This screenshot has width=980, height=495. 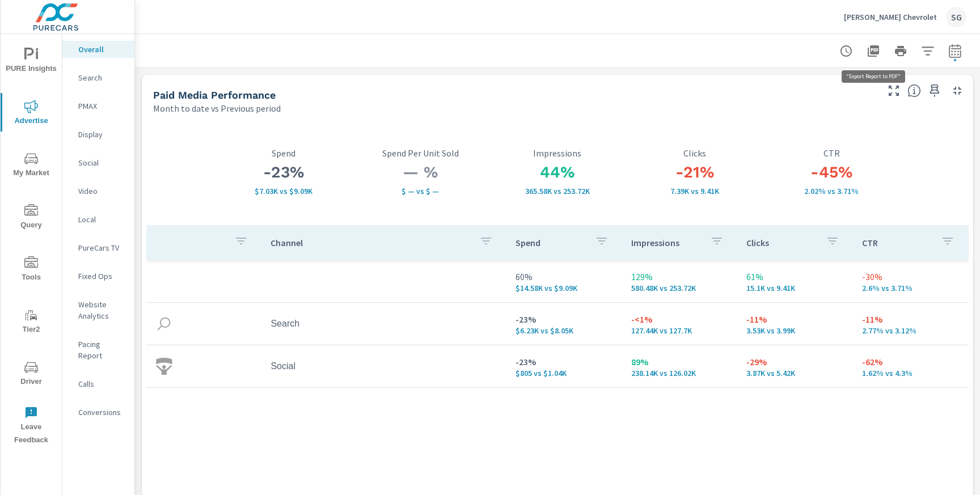 I want to click on p: $7,035 vs $9,090, so click(x=284, y=191).